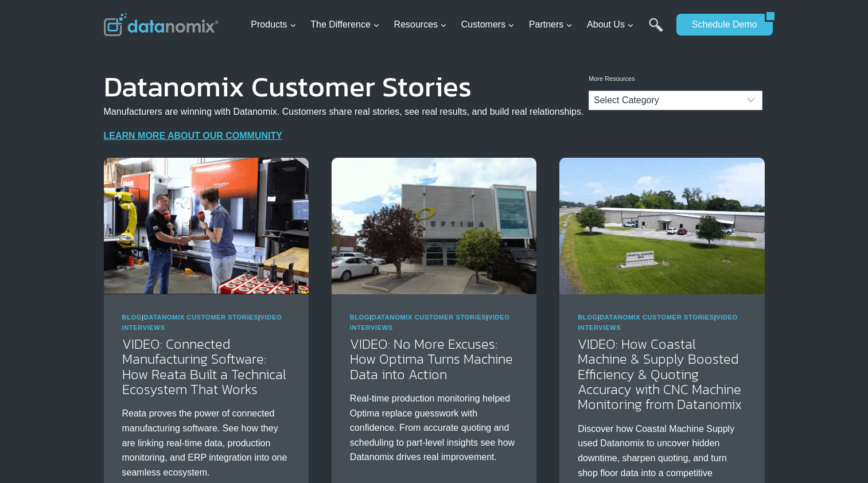 The width and height of the screenshot is (868, 483). I want to click on p: Reata proves the power of connected manufacturing software. See how they are linking real-time da..., so click(206, 443).